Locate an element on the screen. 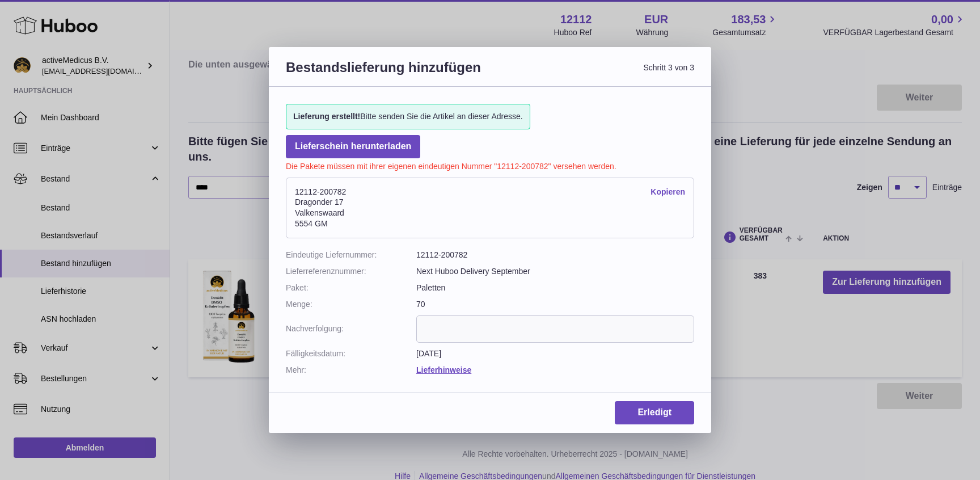  span: Bitte senden Sie die Artikel an dieser Adresse. is located at coordinates (408, 116).